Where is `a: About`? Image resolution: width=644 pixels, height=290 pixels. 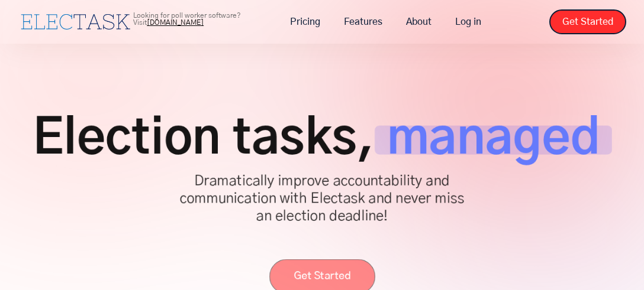 a: About is located at coordinates (418, 22).